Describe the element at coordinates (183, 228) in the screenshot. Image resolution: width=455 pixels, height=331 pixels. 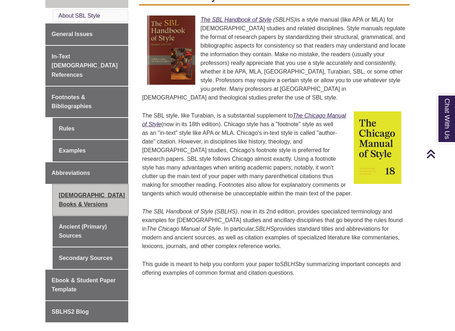
I see `em: The Chicago Manual of Style` at that location.